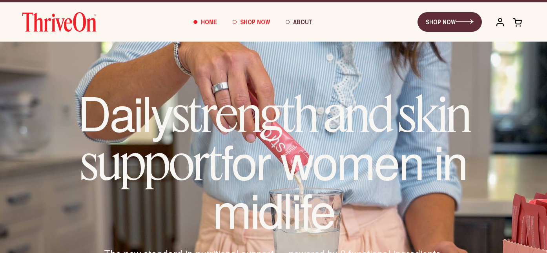  What do you see at coordinates (205, 22) in the screenshot?
I see `a: Home` at bounding box center [205, 22].